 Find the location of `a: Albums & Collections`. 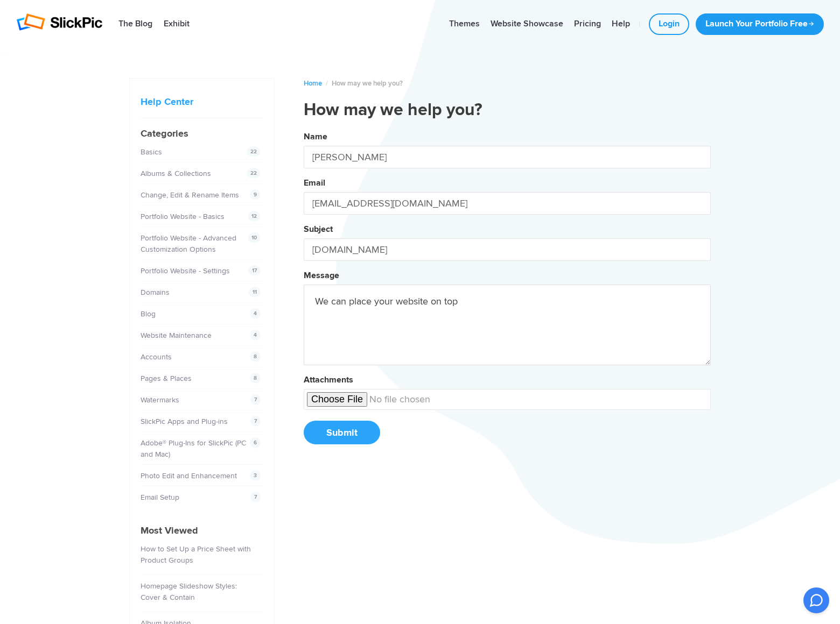

a: Albums & Collections is located at coordinates (176, 174).